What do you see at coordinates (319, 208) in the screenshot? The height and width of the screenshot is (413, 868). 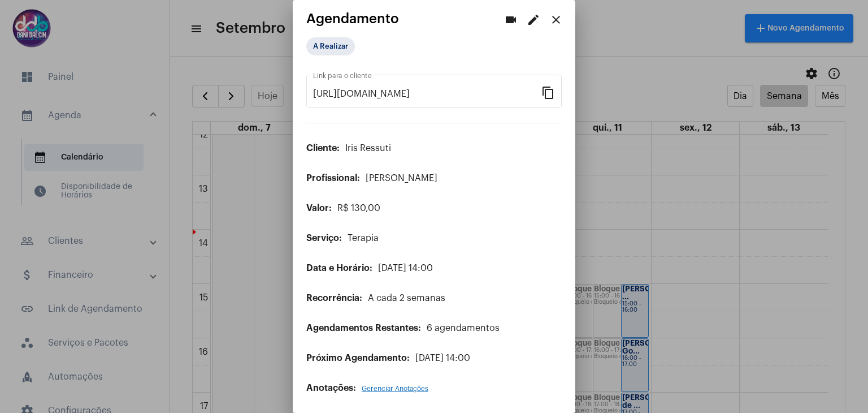 I see `span: Valor:` at bounding box center [319, 208].